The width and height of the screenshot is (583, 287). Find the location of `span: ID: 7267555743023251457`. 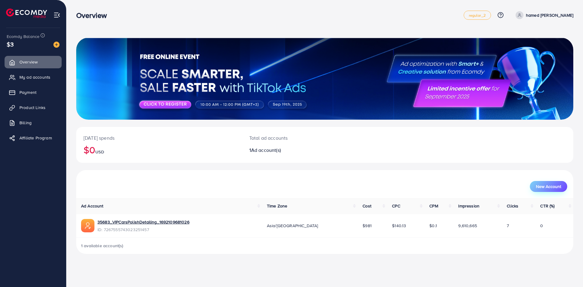

span: ID: 7267555743023251457 is located at coordinates (143, 229).